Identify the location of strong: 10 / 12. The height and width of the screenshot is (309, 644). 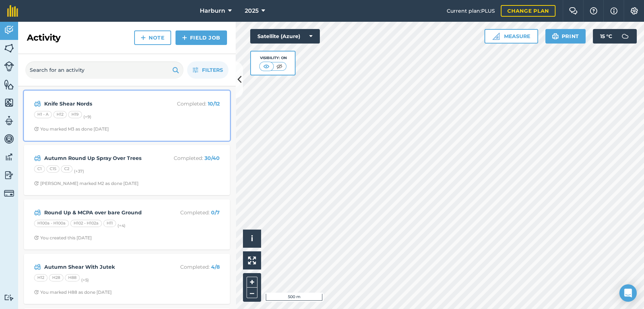
(214, 103).